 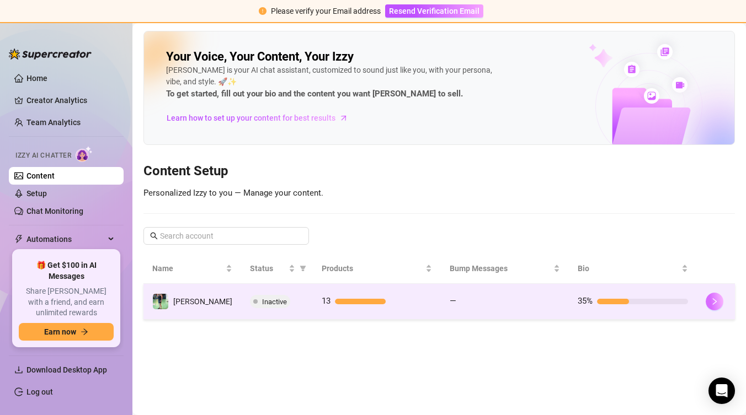 What do you see at coordinates (585, 301) in the screenshot?
I see `span: 35%` at bounding box center [585, 301].